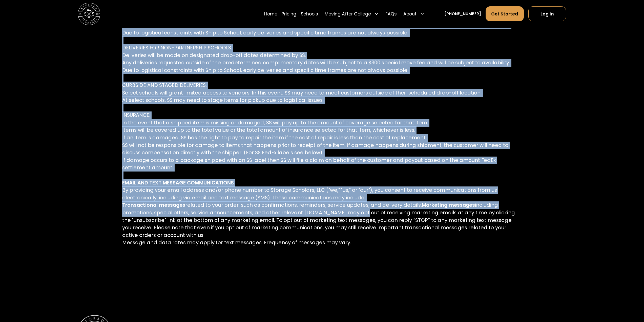  What do you see at coordinates (391, 14) in the screenshot?
I see `a: FAQs` at bounding box center [391, 14].